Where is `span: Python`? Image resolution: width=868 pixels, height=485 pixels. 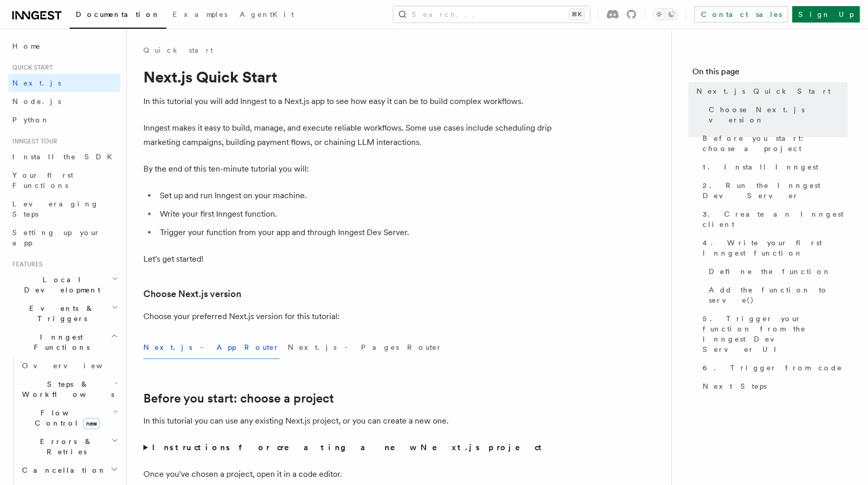 span: Python is located at coordinates (30, 120).